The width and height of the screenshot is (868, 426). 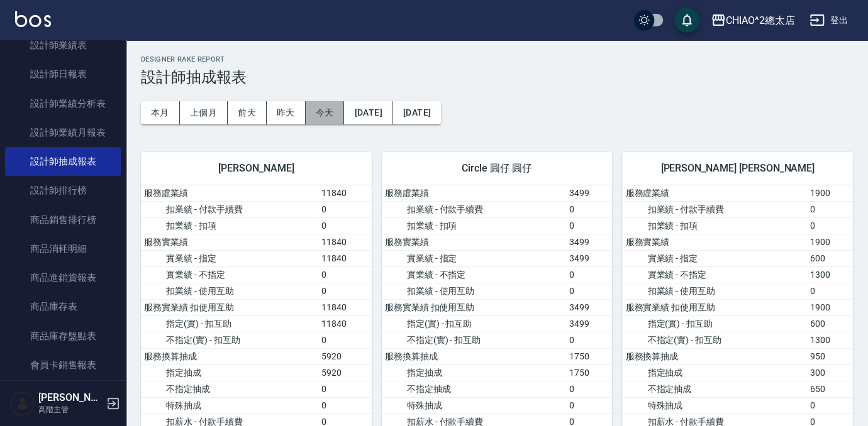 I want to click on a: 服務扣項明細表, so click(x=63, y=394).